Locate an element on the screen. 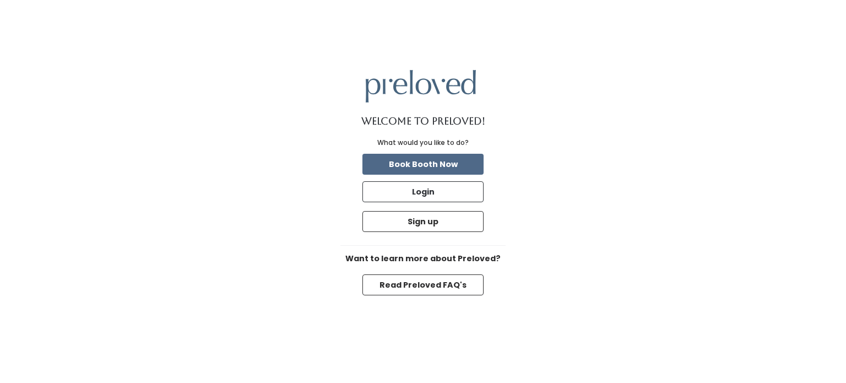  h1: Welcome to Preloved! is located at coordinates (423, 121).